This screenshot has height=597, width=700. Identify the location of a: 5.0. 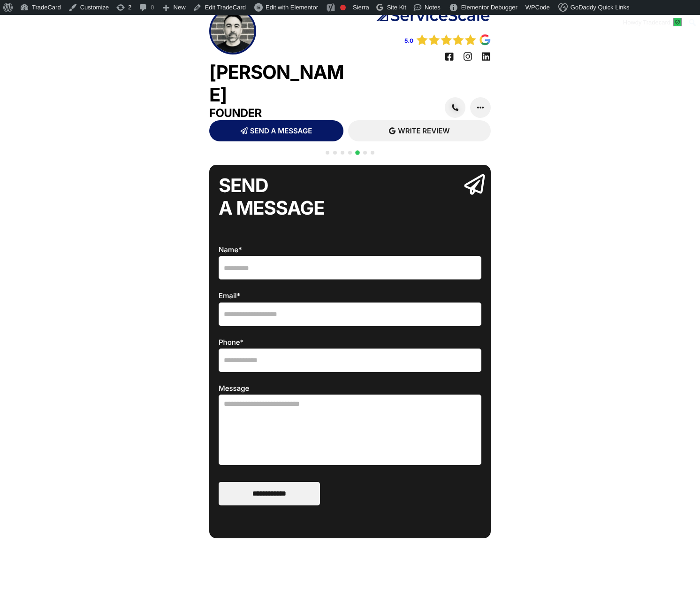
(408, 40).